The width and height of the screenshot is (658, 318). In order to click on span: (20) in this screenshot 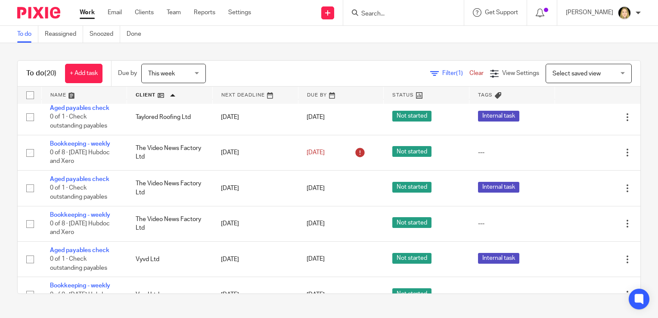, I will do `click(50, 73)`.